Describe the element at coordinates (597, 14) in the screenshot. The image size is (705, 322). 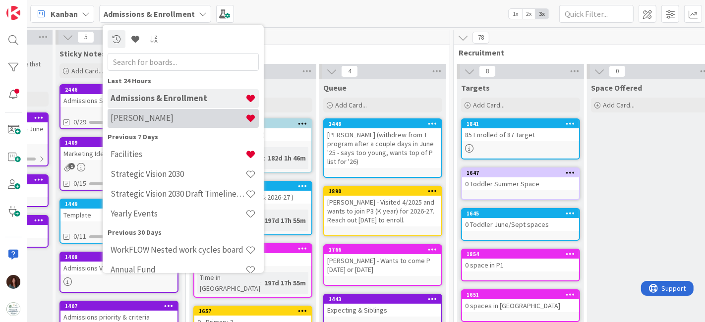
I see `input: Quick Filter...` at that location.